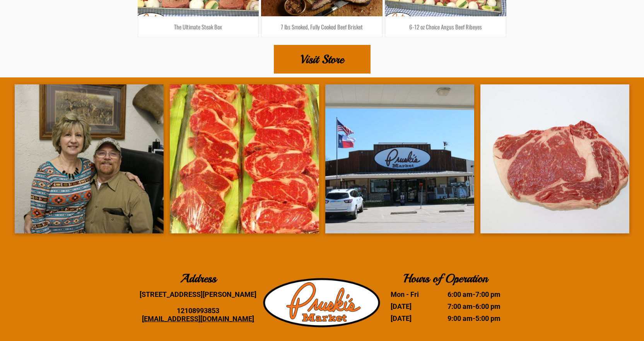 This screenshot has width=644, height=341. What do you see at coordinates (460, 318) in the screenshot?
I see `time: 9:00 am` at bounding box center [460, 318].